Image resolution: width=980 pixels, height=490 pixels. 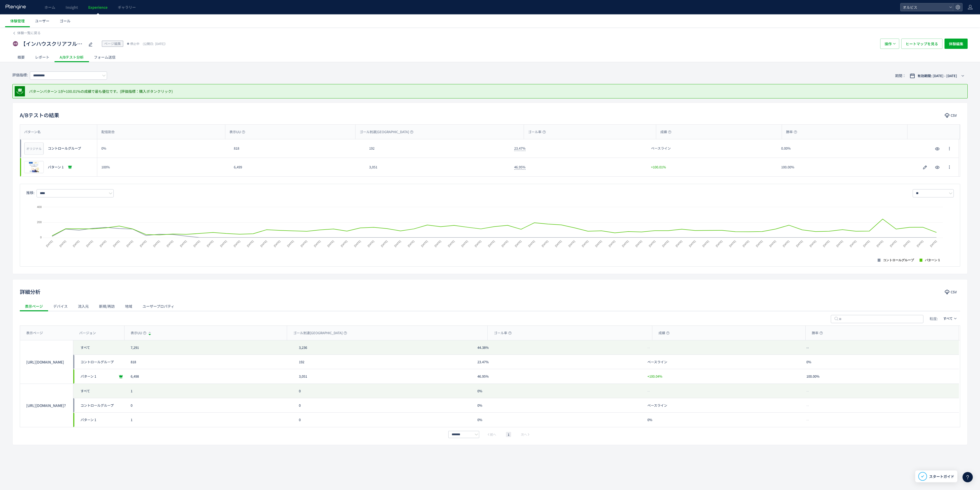 What do you see at coordinates (53, 43) in the screenshot?
I see `span: 【インハウスクリアフル211】211 口コミ＆2ndCVブロックトルツメ検証※10002310除外` at bounding box center [53, 43].